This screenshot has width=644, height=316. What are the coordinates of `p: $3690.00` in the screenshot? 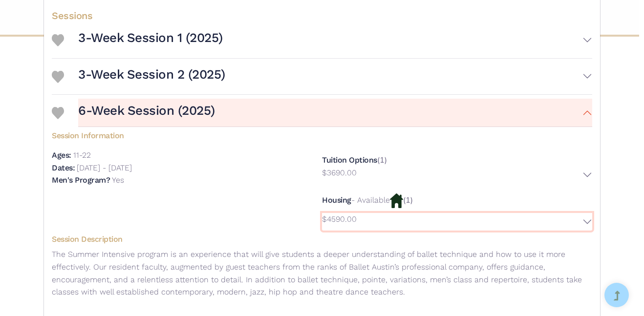 It's located at (339, 173).